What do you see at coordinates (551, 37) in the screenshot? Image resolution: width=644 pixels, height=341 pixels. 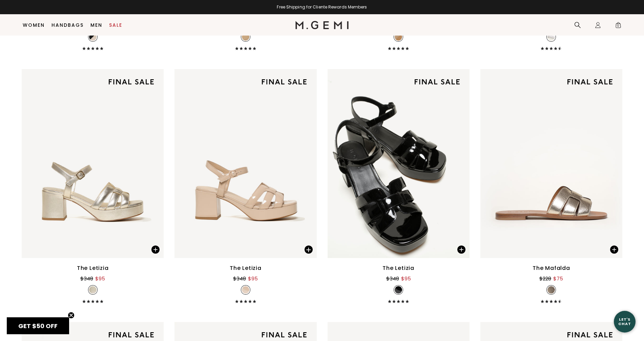 I see `img: v_7322831454267_SWATCH_50x.jpg` at bounding box center [551, 37].